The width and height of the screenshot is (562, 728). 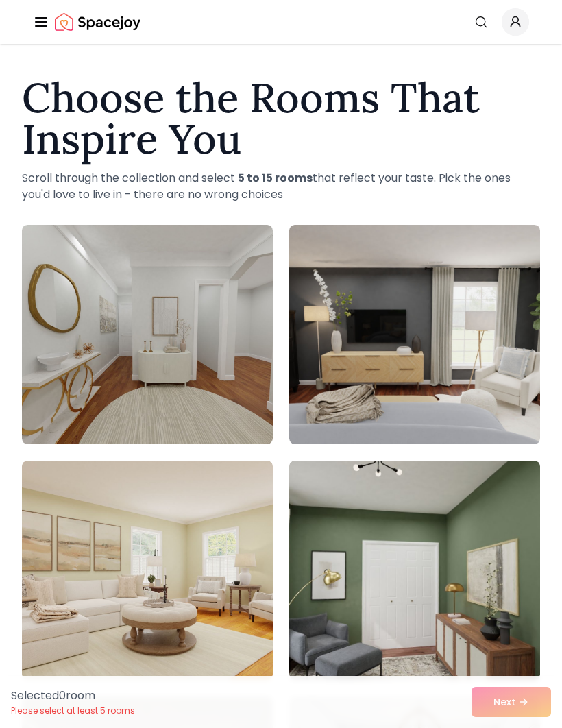 What do you see at coordinates (275, 178) in the screenshot?
I see `strong: 5 to 15 rooms` at bounding box center [275, 178].